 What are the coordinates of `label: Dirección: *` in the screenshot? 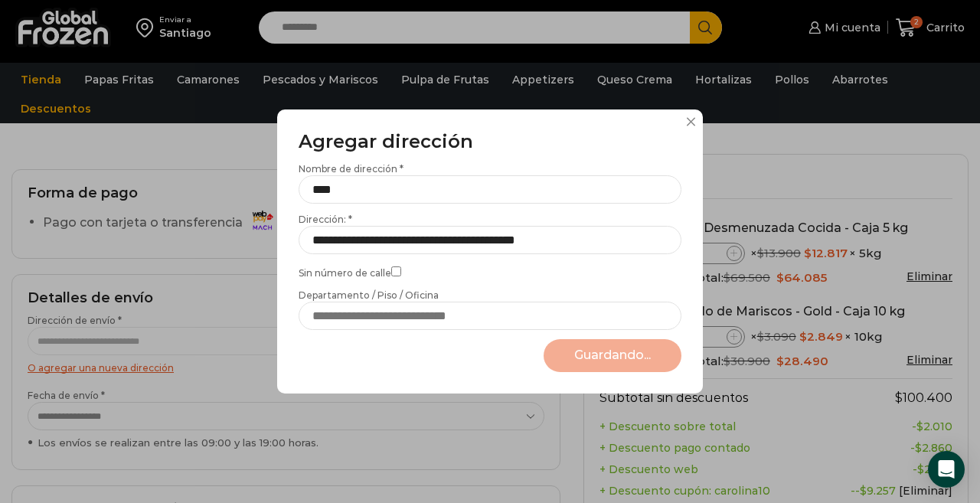 It's located at (490, 234).